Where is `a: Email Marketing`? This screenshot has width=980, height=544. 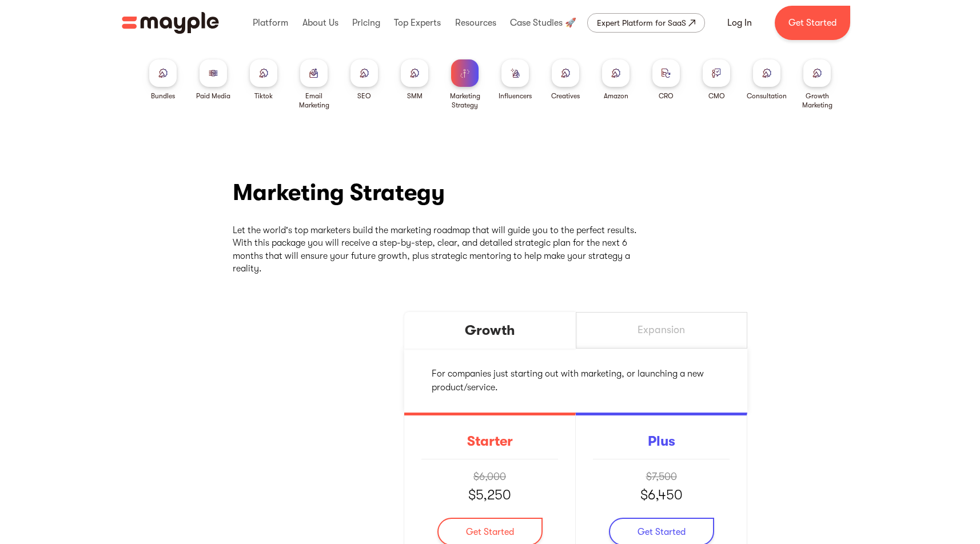 a: Email Marketing is located at coordinates (314, 85).